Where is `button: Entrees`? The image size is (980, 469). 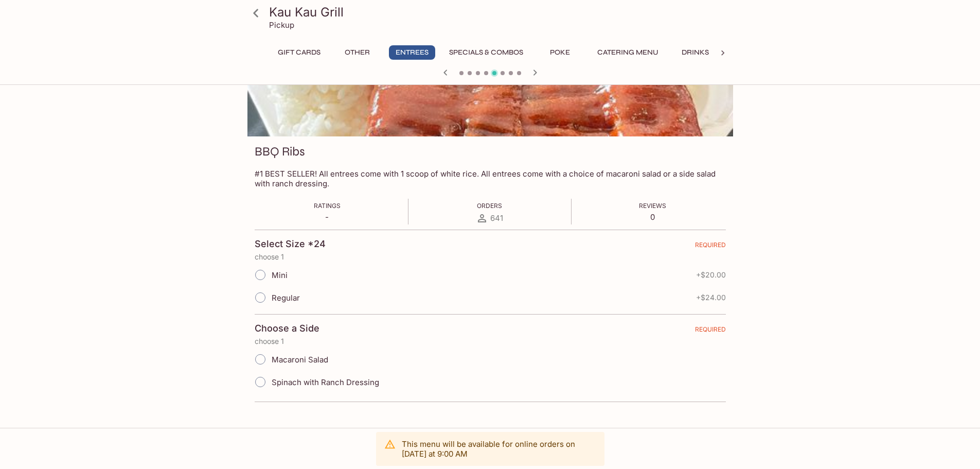
button: Entrees is located at coordinates (413, 52).